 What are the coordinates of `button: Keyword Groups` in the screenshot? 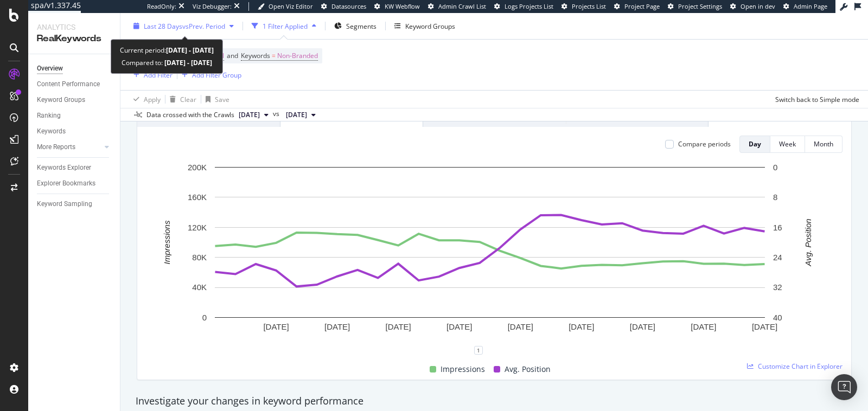 It's located at (425, 26).